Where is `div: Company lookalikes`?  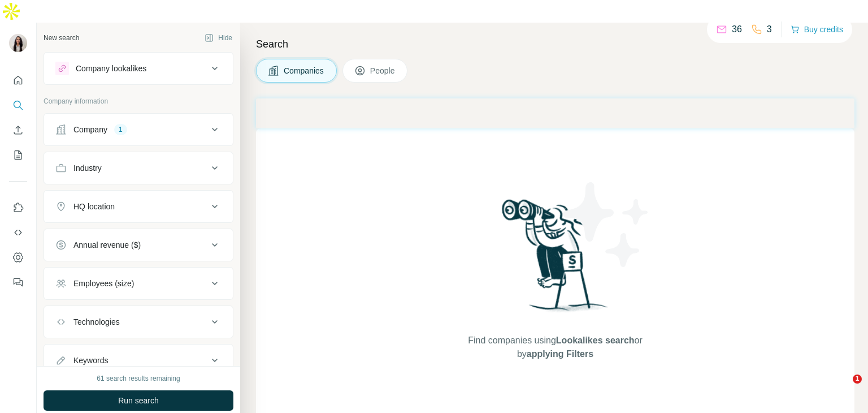
div: Company lookalikes is located at coordinates (111, 68).